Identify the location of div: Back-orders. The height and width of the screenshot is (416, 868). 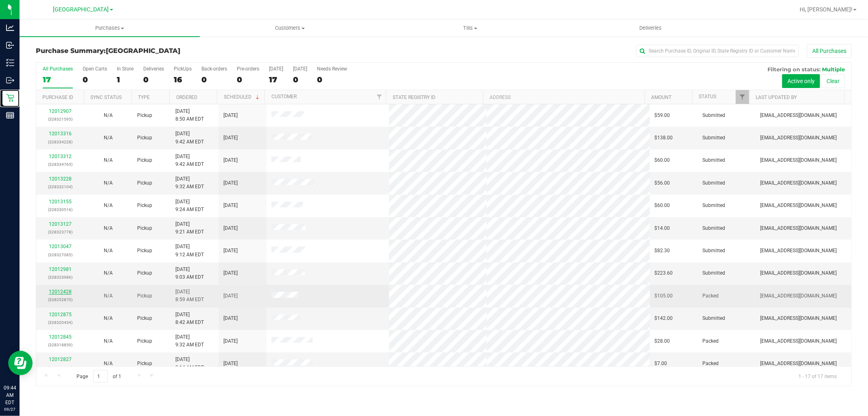
(214, 69).